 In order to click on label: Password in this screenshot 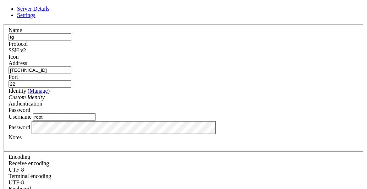, I will do `click(19, 127)`.